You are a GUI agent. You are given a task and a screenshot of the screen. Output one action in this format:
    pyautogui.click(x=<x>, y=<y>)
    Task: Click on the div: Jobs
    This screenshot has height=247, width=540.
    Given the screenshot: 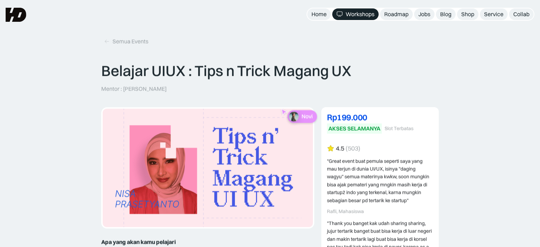 What is the action you would take?
    pyautogui.click(x=424, y=14)
    